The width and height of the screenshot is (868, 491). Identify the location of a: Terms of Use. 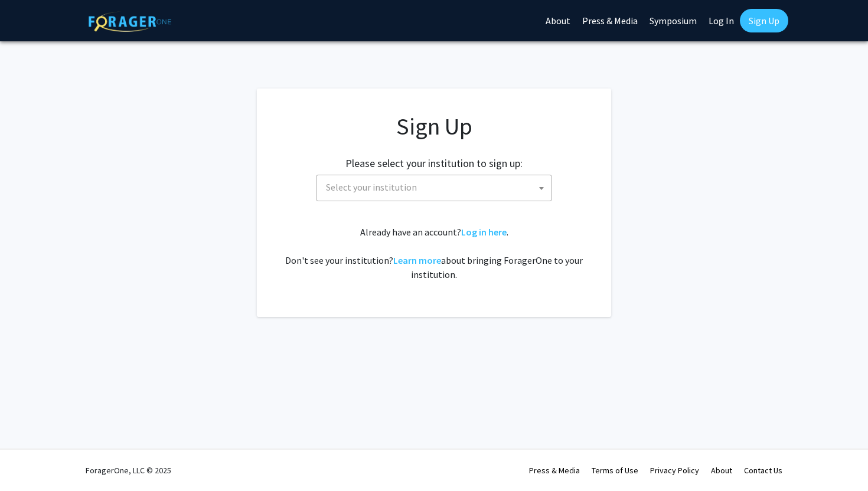
(615, 470).